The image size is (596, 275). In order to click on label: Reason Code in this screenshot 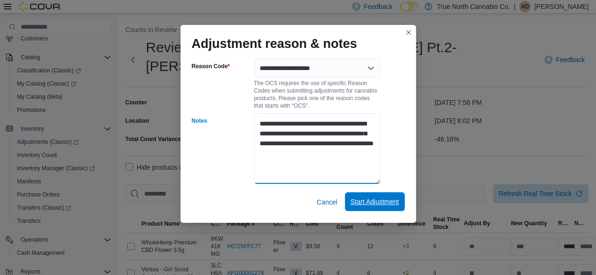, I will do `click(210, 66)`.